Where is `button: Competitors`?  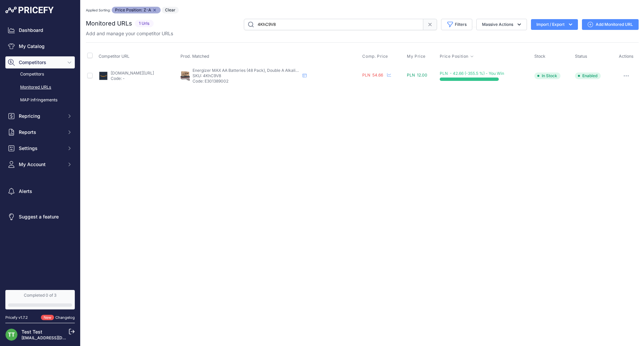 button: Competitors is located at coordinates (40, 62).